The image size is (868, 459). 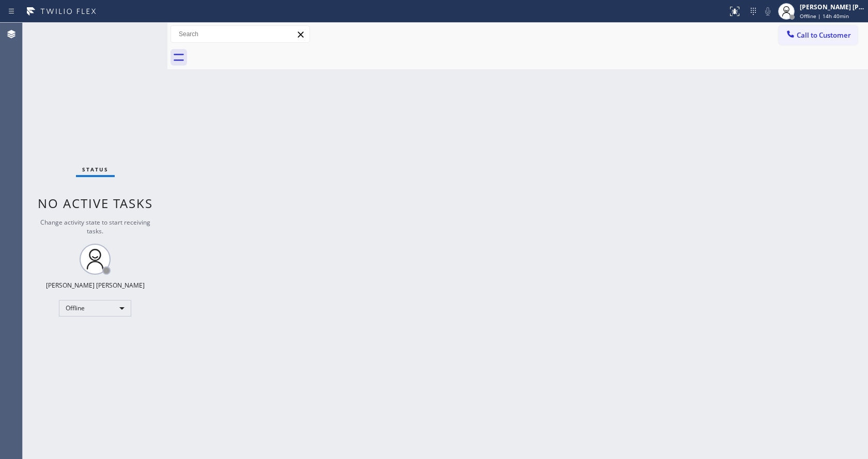 What do you see at coordinates (768, 11) in the screenshot?
I see `button: Mute` at bounding box center [768, 11].